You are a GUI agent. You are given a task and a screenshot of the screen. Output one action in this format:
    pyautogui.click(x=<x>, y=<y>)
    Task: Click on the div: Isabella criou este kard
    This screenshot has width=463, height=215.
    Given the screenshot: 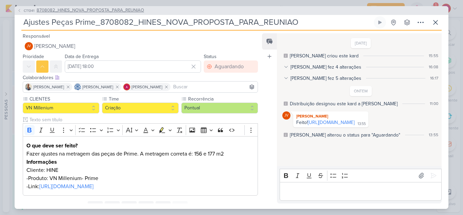 What is the action you would take?
    pyautogui.click(x=324, y=56)
    